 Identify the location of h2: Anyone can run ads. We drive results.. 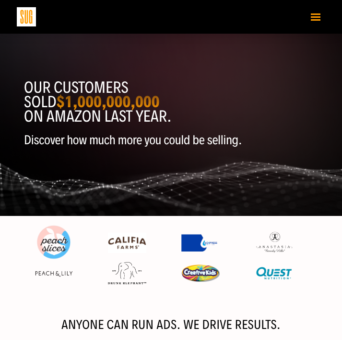
(171, 324).